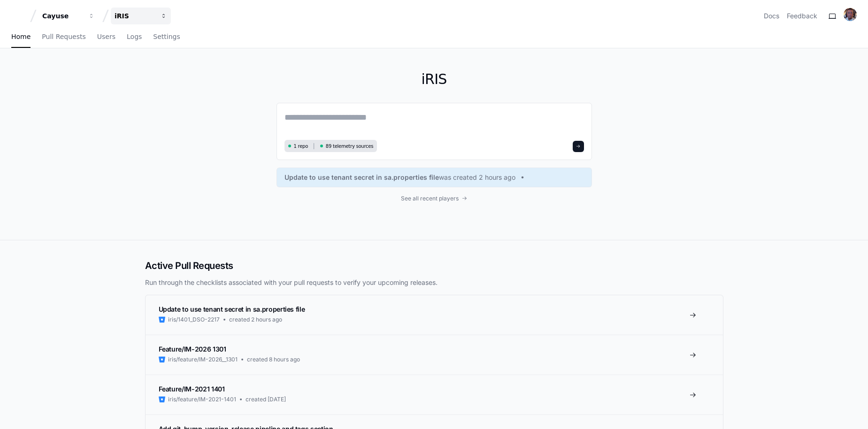 This screenshot has width=868, height=429. Describe the element at coordinates (21, 37) in the screenshot. I see `a: Home` at that location.